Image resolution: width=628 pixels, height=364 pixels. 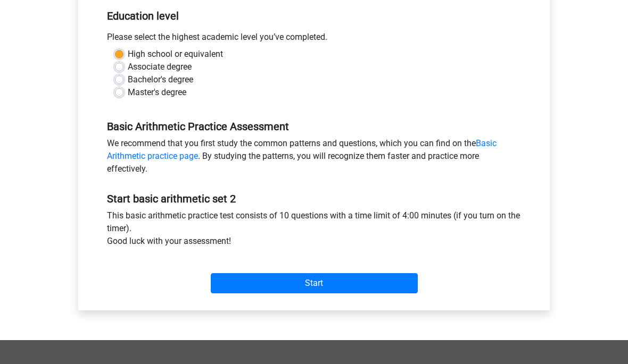 What do you see at coordinates (160, 67) in the screenshot?
I see `label: Associate degree` at bounding box center [160, 67].